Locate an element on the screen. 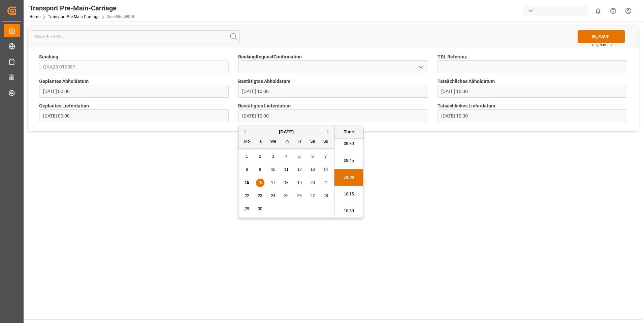  span: Sendung is located at coordinates (48, 57).